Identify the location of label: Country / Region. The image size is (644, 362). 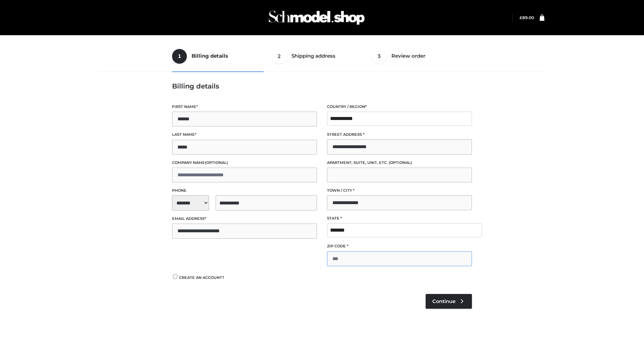
(400, 107).